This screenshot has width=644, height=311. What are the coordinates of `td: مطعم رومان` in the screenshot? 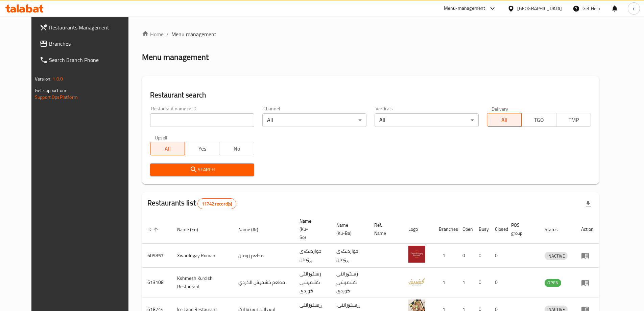 It's located at (264, 256).